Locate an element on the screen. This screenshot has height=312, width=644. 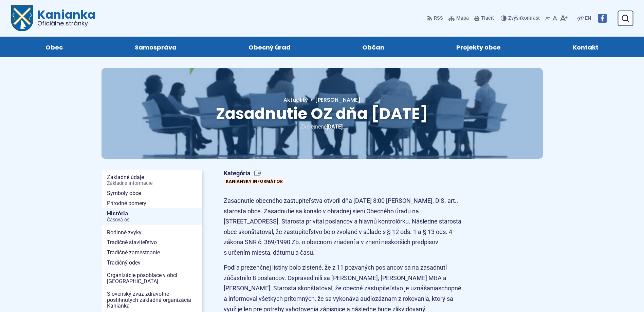
a: Samospráva is located at coordinates (155, 47).